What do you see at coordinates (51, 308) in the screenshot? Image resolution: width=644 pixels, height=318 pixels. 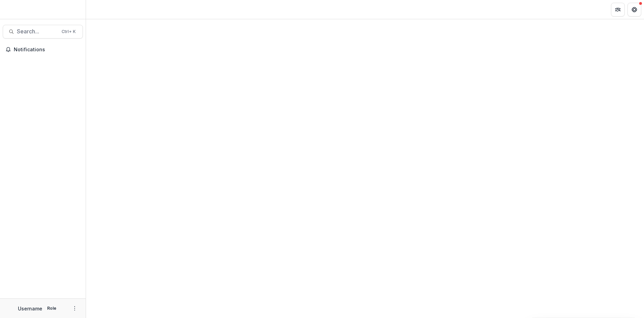 I see `p: Role` at bounding box center [51, 308].